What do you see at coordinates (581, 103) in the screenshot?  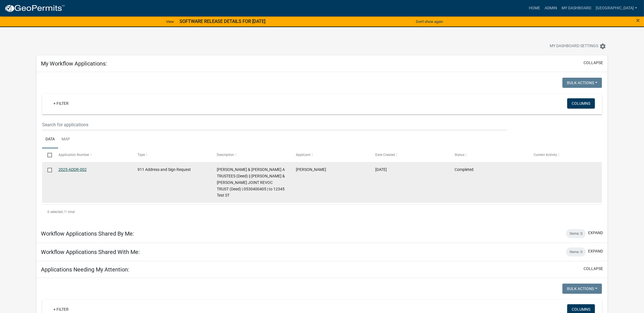 I see `button: Columns` at bounding box center [581, 103].